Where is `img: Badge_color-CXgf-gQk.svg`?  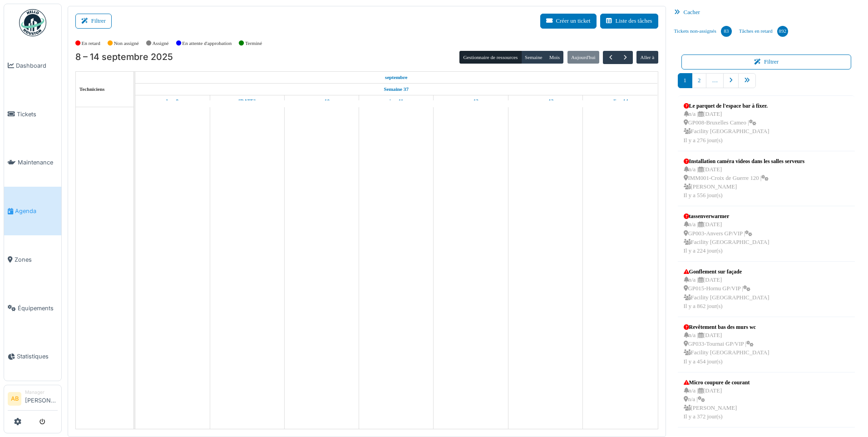 img: Badge_color-CXgf-gQk.svg is located at coordinates (32, 23).